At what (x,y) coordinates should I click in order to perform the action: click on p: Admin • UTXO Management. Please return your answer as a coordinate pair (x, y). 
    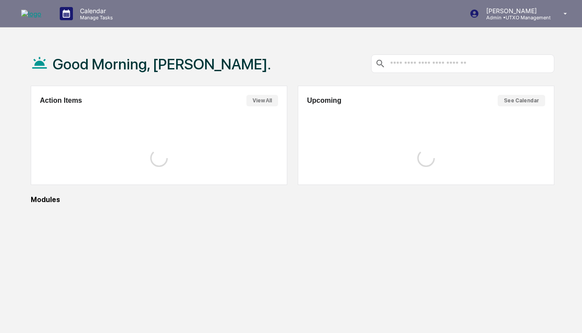
    Looking at the image, I should click on (515, 18).